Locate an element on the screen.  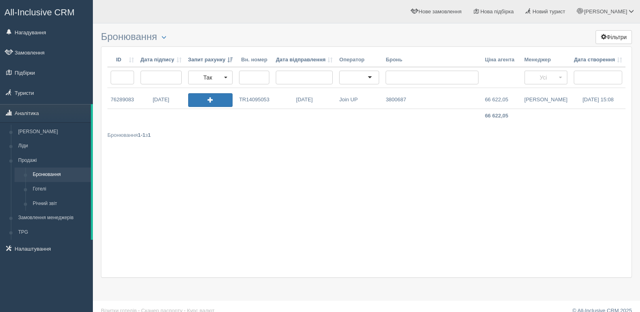
td: 66 622,05 is located at coordinates (502, 116).